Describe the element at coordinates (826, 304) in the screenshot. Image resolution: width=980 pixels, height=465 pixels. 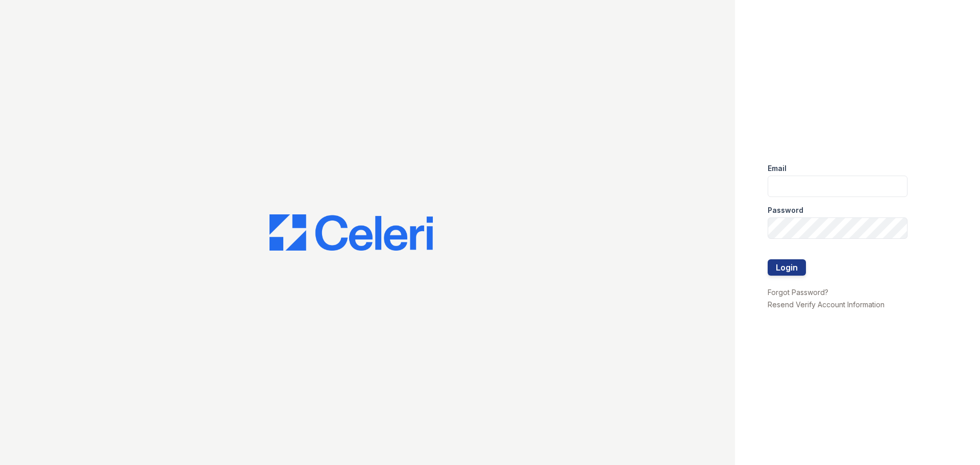
I see `a: Resend Verify Account Information` at that location.